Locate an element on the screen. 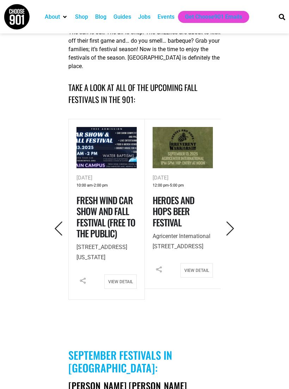 This screenshot has height=389, width=289. a: Heroes and Hops Beer Festival is located at coordinates (174, 211).